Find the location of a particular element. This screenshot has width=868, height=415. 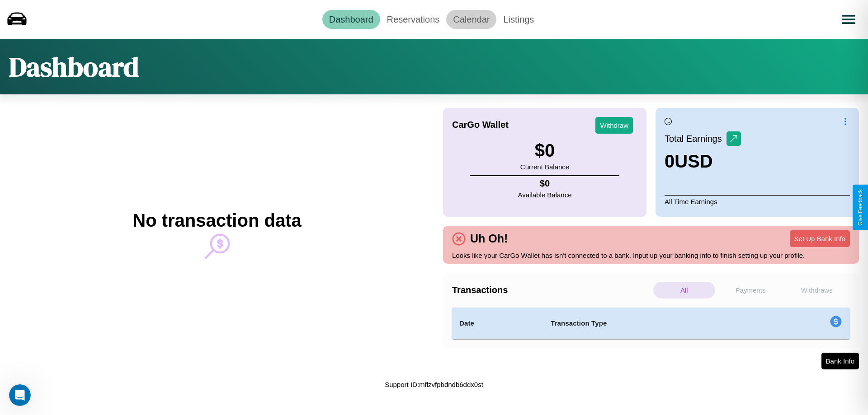

div: Give Feedback is located at coordinates (860, 208).